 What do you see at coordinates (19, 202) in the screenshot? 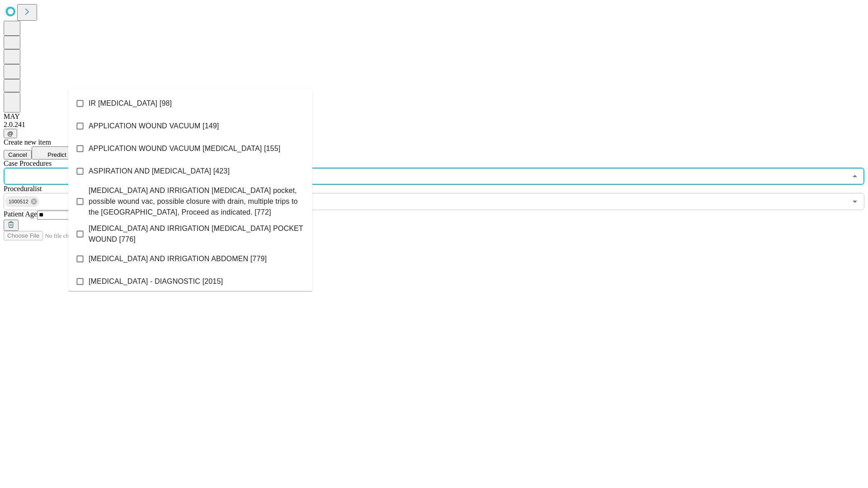
I see `span: 1000512` at bounding box center [19, 202].